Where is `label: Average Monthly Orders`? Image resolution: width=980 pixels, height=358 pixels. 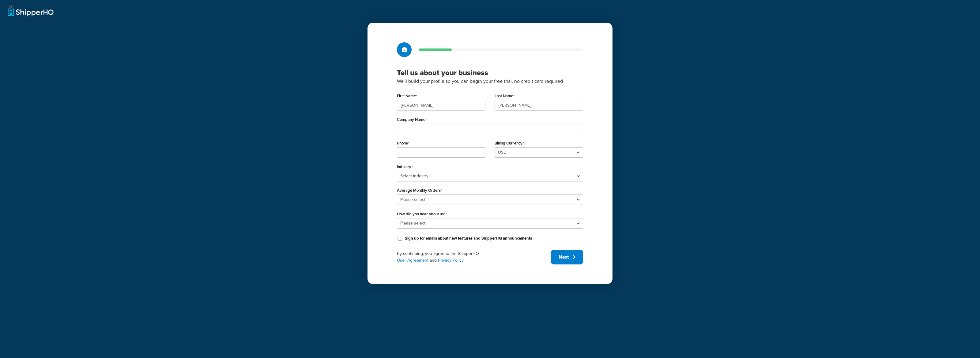 label: Average Monthly Orders is located at coordinates (420, 190).